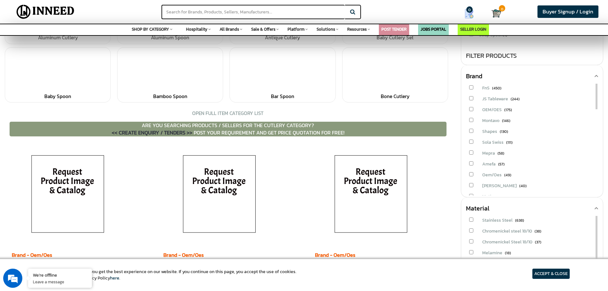 The image size is (608, 291). Describe the element at coordinates (395, 37) in the screenshot. I see `a: Baby Cutlery Set` at that location.